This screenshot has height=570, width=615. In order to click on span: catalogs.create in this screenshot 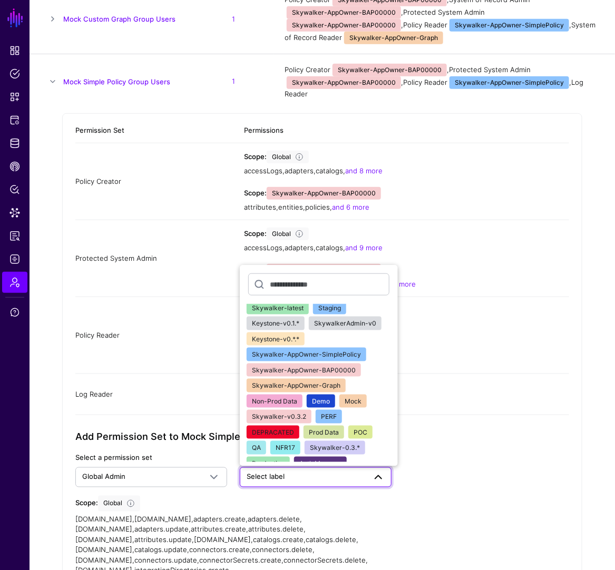, I will do `click(278, 540)`.